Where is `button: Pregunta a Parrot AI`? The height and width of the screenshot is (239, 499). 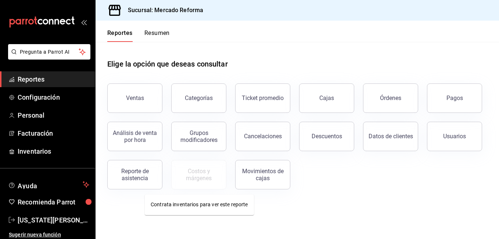
button: Pregunta a Parrot AI is located at coordinates (49, 52).